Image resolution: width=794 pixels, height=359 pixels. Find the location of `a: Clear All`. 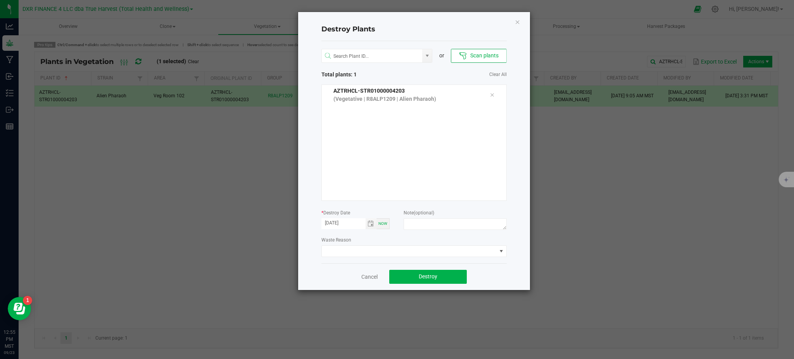

a: Clear All is located at coordinates (498, 74).